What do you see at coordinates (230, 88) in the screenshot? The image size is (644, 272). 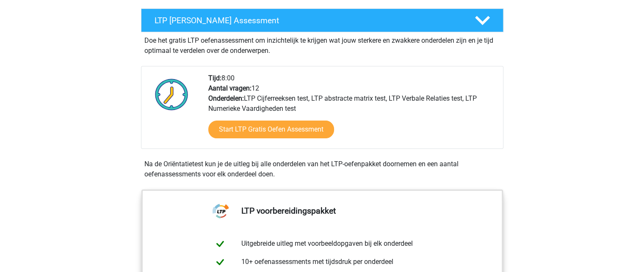 I see `b: Aantal vragen:` at bounding box center [230, 88].